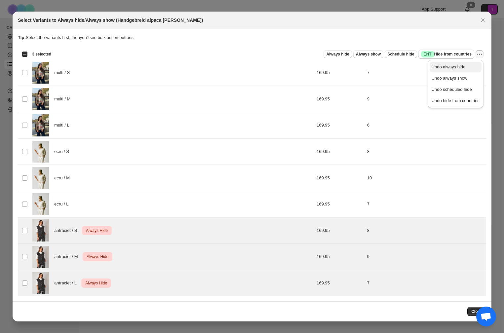 Image resolution: width=504 pixels, height=333 pixels. Describe the element at coordinates (455, 89) in the screenshot. I see `button: Undo scheduled hide` at that location.